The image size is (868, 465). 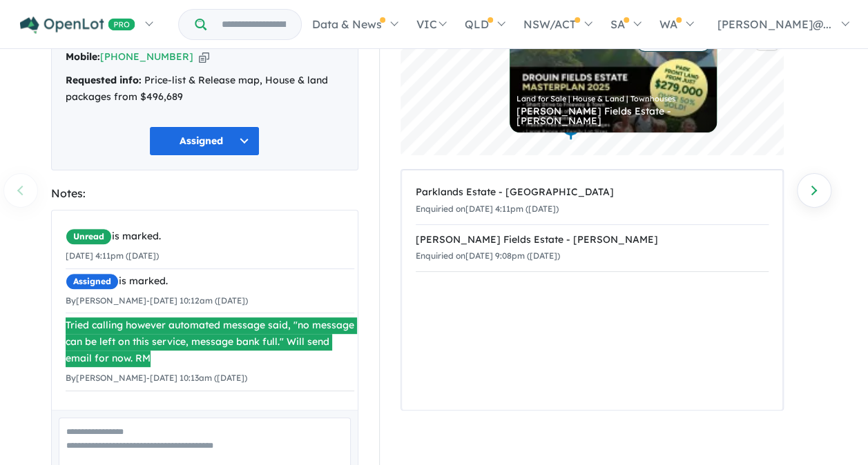 What do you see at coordinates (204, 89) in the screenshot?
I see `div: Price-list & Release map, House & land packages from $496,689` at bounding box center [204, 89].